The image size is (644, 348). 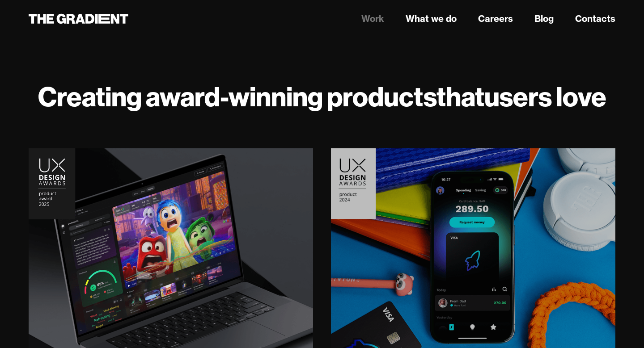 What do you see at coordinates (595, 19) in the screenshot?
I see `a: Contacts` at bounding box center [595, 19].